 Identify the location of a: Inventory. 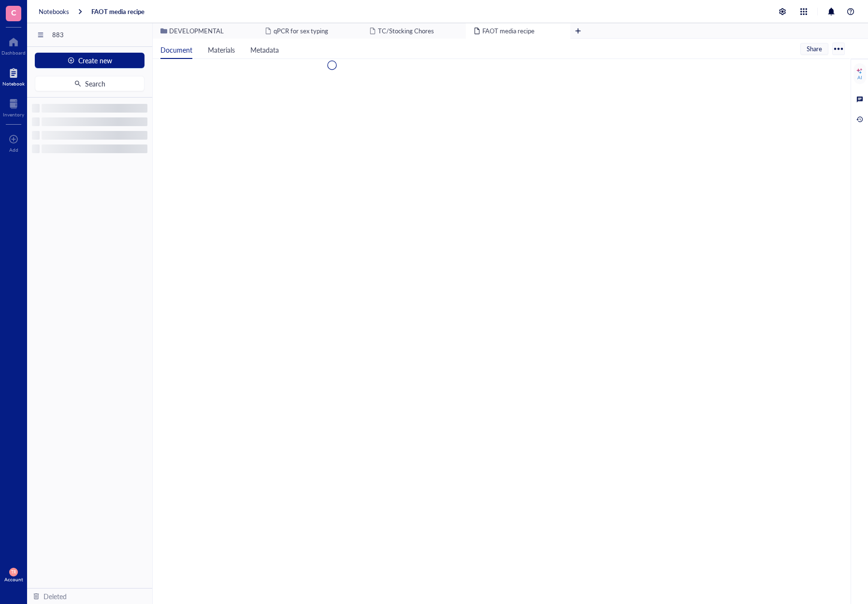
(13, 107).